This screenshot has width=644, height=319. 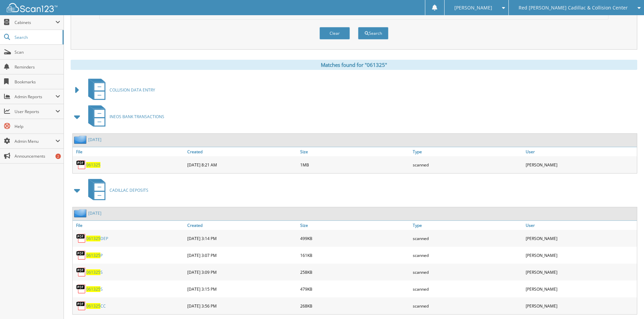 What do you see at coordinates (124, 117) in the screenshot?
I see `a: INEOS BANK TRANSACTIONS` at bounding box center [124, 117].